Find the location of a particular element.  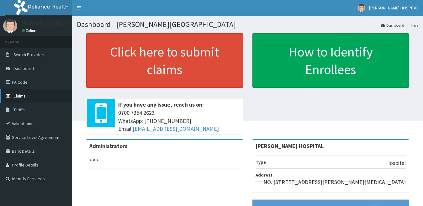

b: Address is located at coordinates (264, 175).